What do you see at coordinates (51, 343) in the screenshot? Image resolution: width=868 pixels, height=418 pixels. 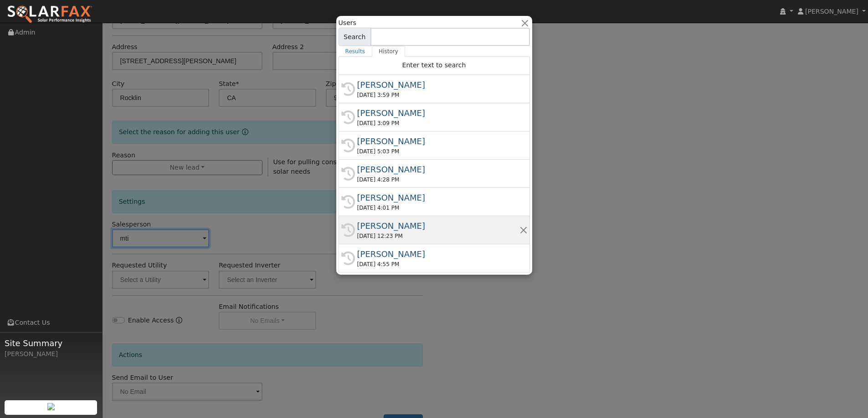 I see `span: Site Summary` at bounding box center [51, 343].